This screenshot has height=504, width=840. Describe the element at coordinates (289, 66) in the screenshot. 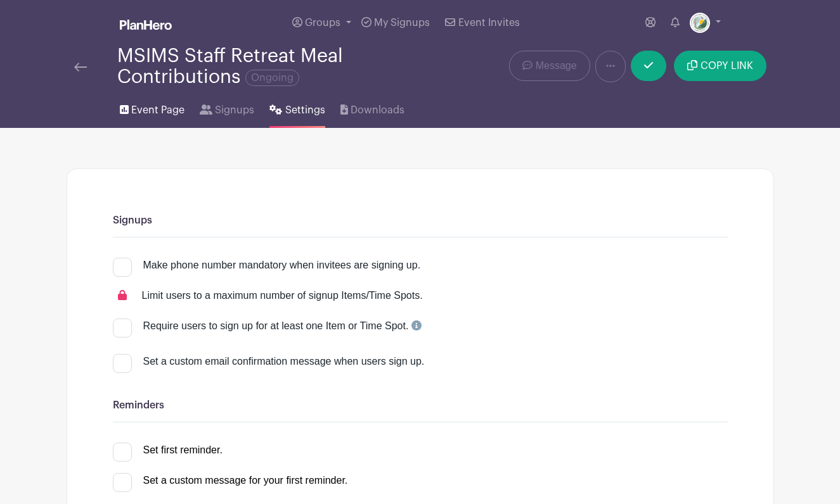

I see `div: MSIMS Staff Retreat Meal Contributions` at that location.